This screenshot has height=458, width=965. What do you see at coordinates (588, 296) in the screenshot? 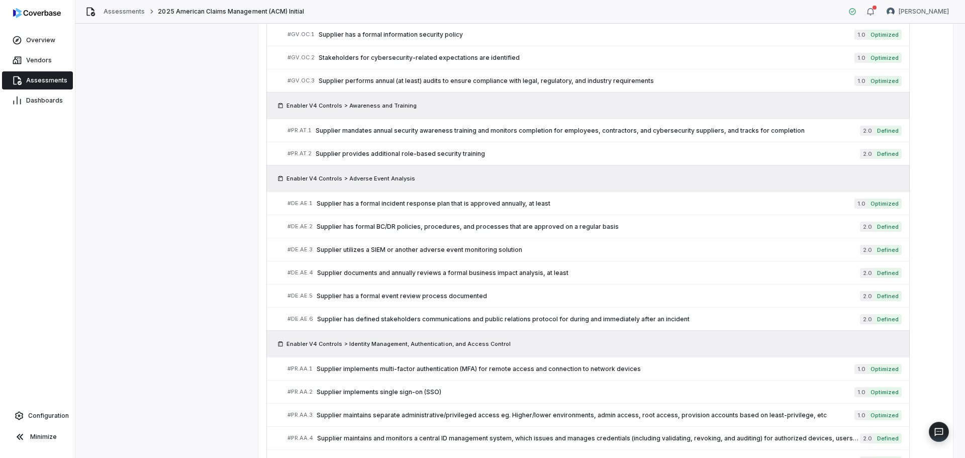
I see `span: Supplier has a formal event review process documented` at bounding box center [588, 296].